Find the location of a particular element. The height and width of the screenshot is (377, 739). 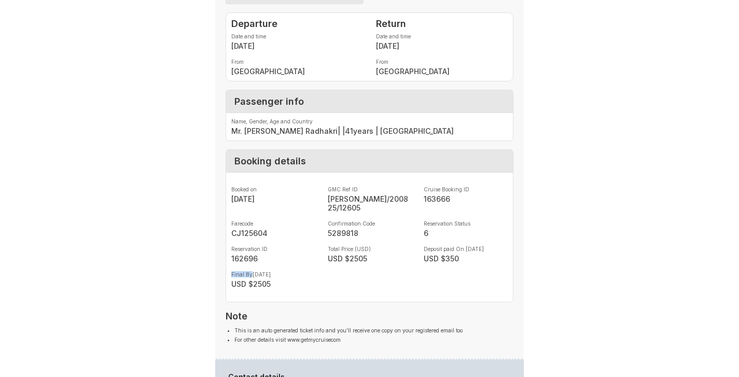

label: Reservation ID is located at coordinates (273, 249).